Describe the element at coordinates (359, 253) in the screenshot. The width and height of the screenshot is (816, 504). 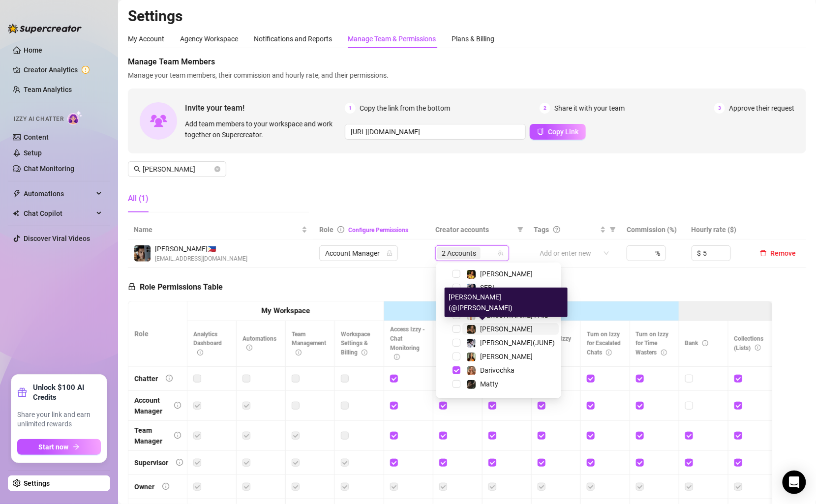
I see `span: Account Manager` at that location.